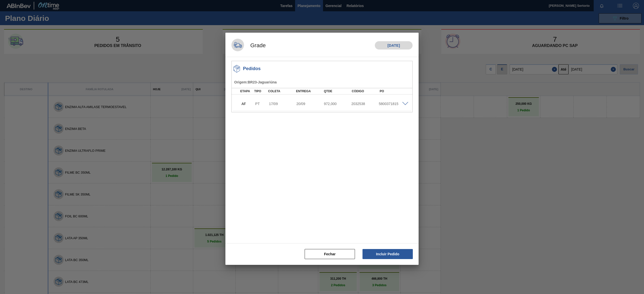 The height and width of the screenshot is (294, 644). Describe the element at coordinates (366, 91) in the screenshot. I see `div: Código` at that location.